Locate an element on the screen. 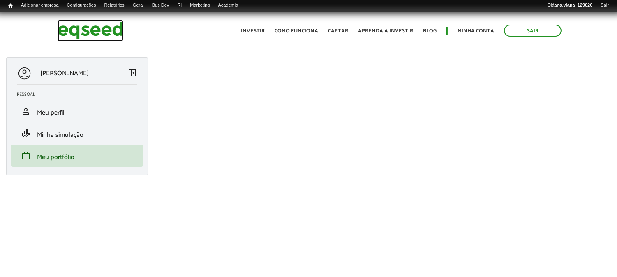  a: RI is located at coordinates (179, 5).